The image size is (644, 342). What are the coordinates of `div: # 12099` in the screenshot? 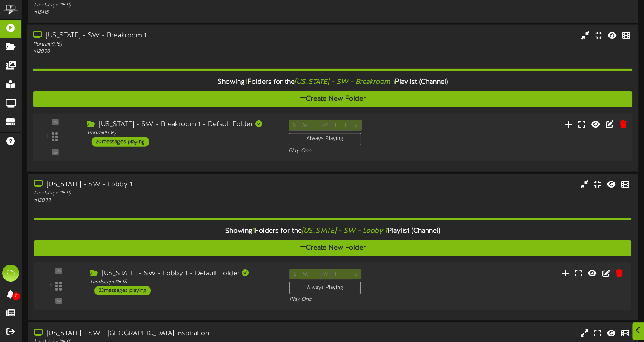 It's located at (154, 200).